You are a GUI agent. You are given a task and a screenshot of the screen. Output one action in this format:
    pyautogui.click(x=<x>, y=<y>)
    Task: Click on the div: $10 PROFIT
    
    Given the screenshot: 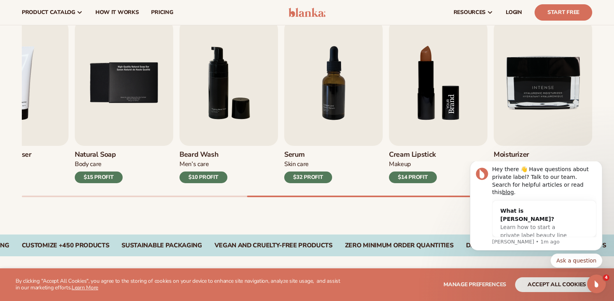 What is the action you would take?
    pyautogui.click(x=203, y=177)
    